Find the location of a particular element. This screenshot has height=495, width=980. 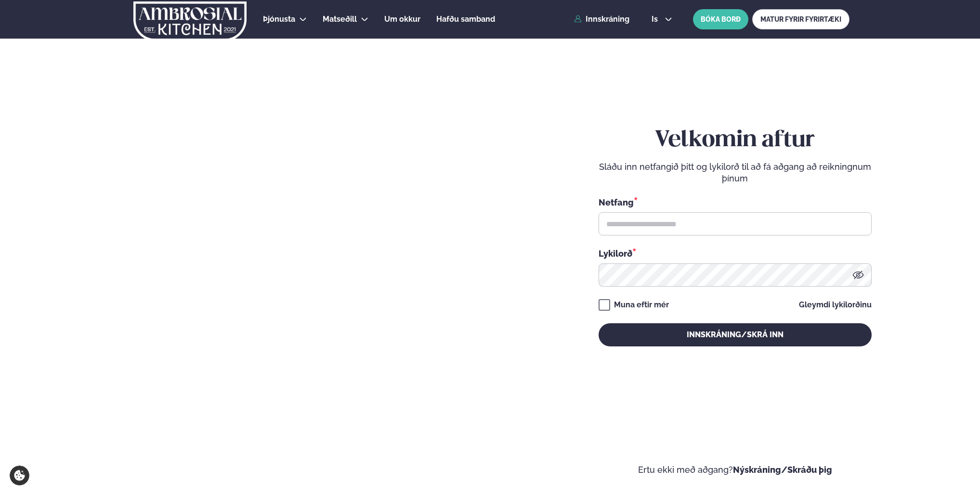

a: Hafðu samband is located at coordinates (466, 19).